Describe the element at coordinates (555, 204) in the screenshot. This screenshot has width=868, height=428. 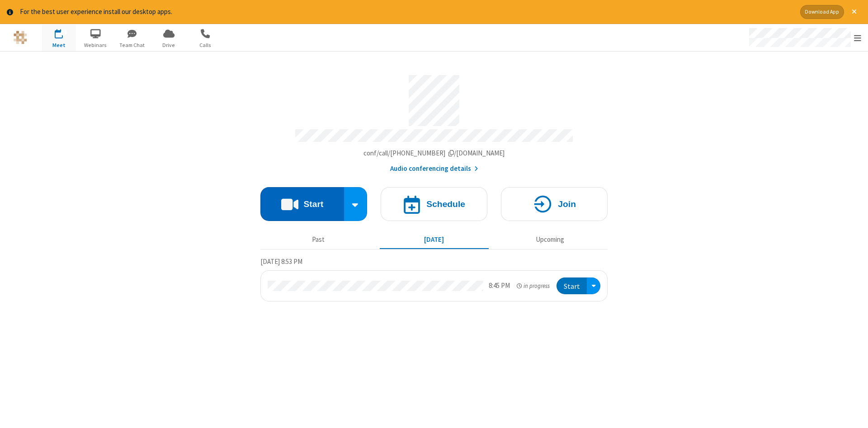
I see `button: Join` at that location.